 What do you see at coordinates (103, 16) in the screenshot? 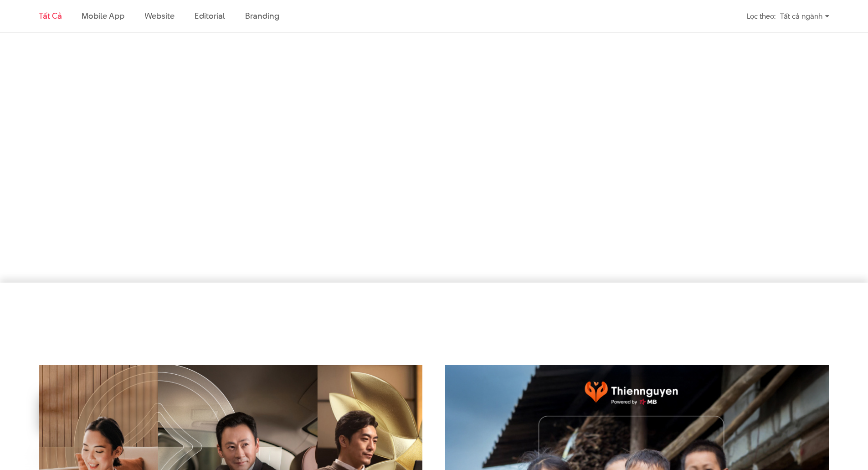
I see `a: Mobile app` at bounding box center [103, 16].